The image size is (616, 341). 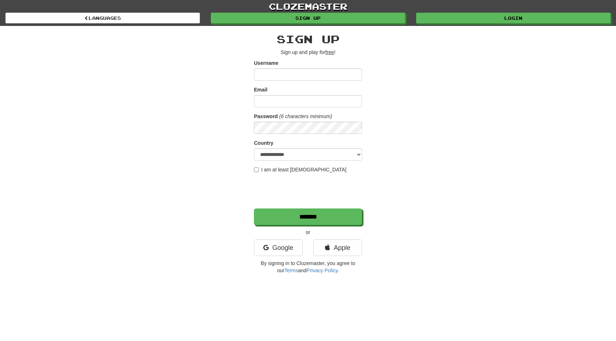 I want to click on p: By signing in to Clozemaster, you agree to our and ., so click(x=308, y=267).